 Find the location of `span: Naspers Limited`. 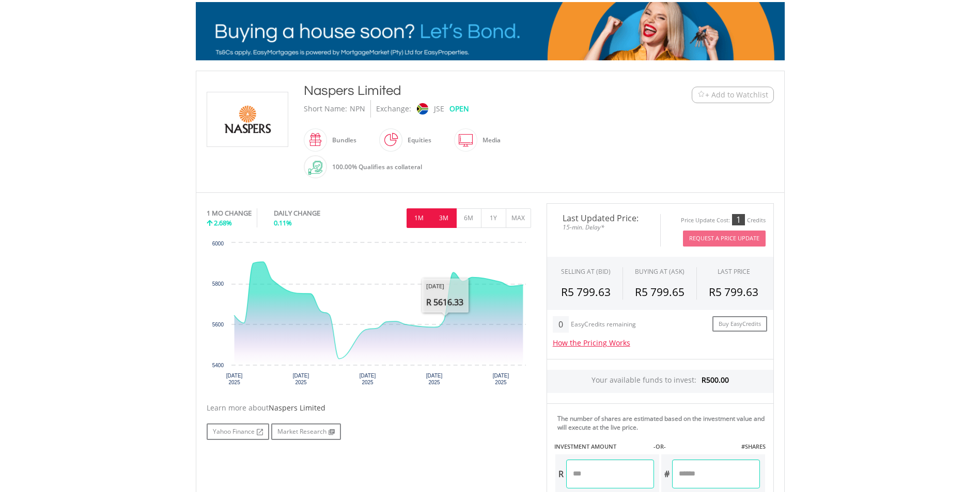

span: Naspers Limited is located at coordinates (297, 407).